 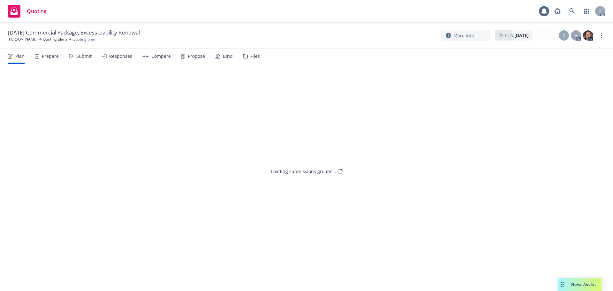 I want to click on span: H, so click(x=576, y=35).